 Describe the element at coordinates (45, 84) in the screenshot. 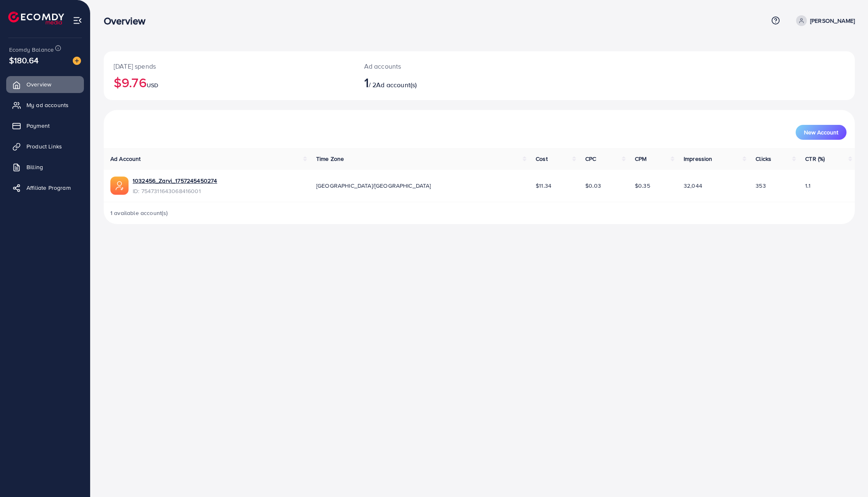

I see `a: Overview` at that location.